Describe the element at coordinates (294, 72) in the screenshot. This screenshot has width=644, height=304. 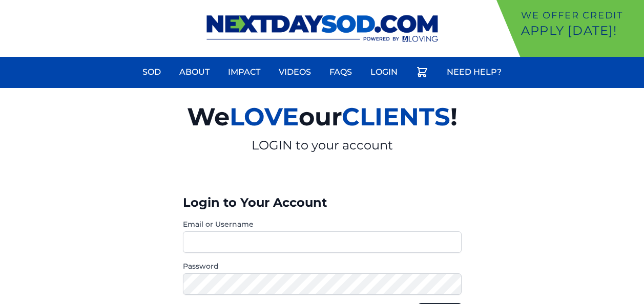
I see `a: Videos` at that location.